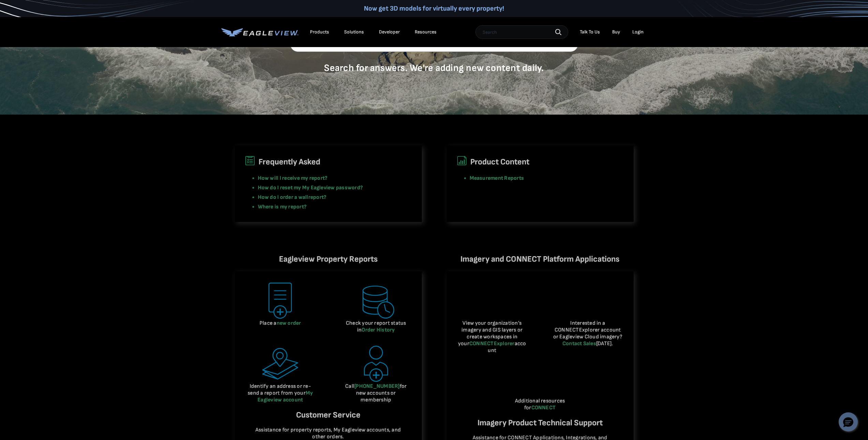 Image resolution: width=868 pixels, height=440 pixels. What do you see at coordinates (293, 178) in the screenshot?
I see `a: How will I receive my report?` at bounding box center [293, 178].